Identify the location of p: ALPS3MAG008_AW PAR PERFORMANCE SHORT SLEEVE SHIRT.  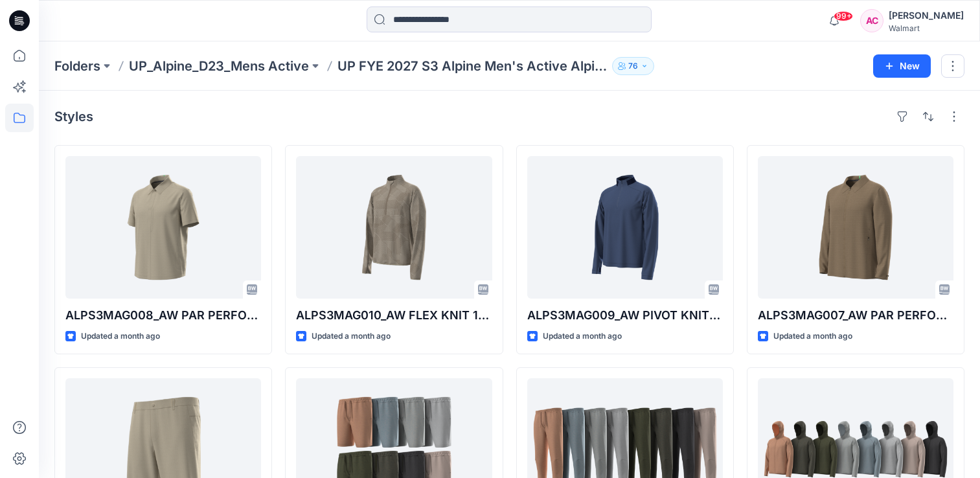
(163, 315).